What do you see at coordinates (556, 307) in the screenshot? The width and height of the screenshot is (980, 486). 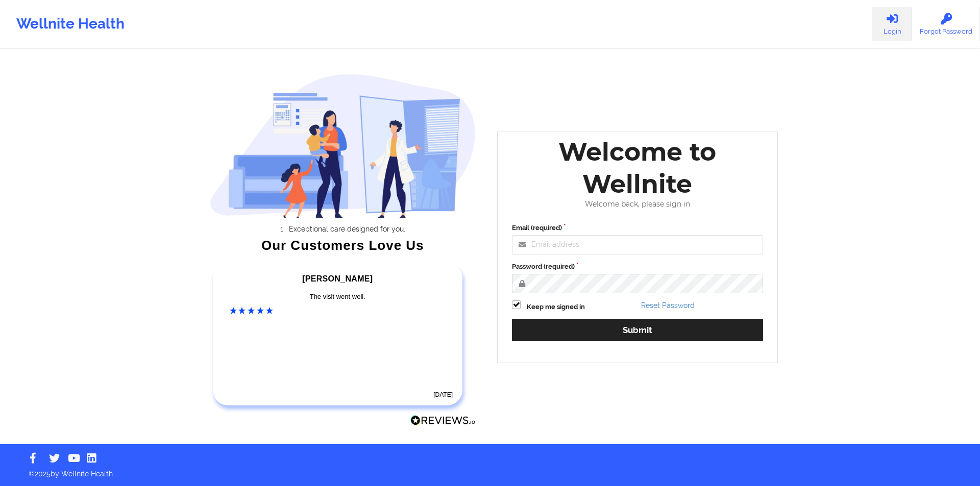 I see `label: Keep me signed in` at bounding box center [556, 307].